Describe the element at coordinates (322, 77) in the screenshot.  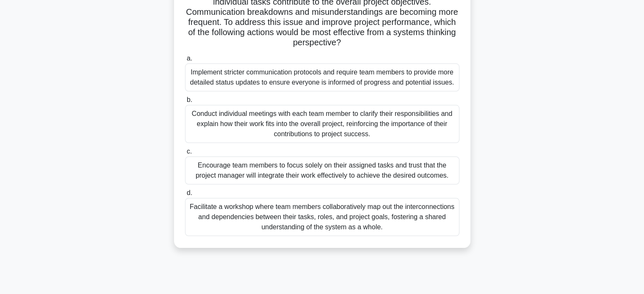
I see `div: Implement stricter communication protocols and require team members to provide more detailed stat...` at that location.